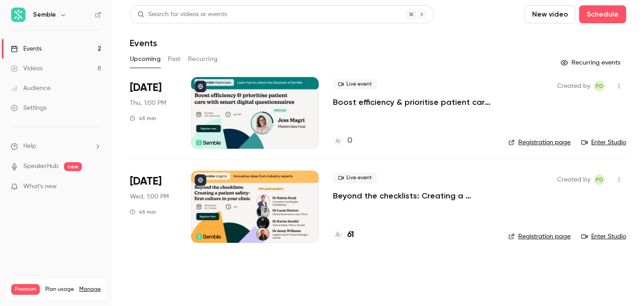 This screenshot has height=306, width=644. I want to click on button: Home, so click(148, 12).